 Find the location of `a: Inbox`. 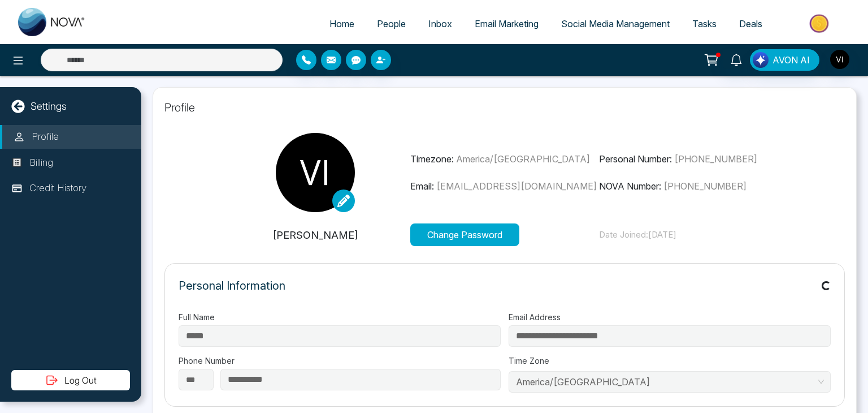

a: Inbox is located at coordinates (440, 24).